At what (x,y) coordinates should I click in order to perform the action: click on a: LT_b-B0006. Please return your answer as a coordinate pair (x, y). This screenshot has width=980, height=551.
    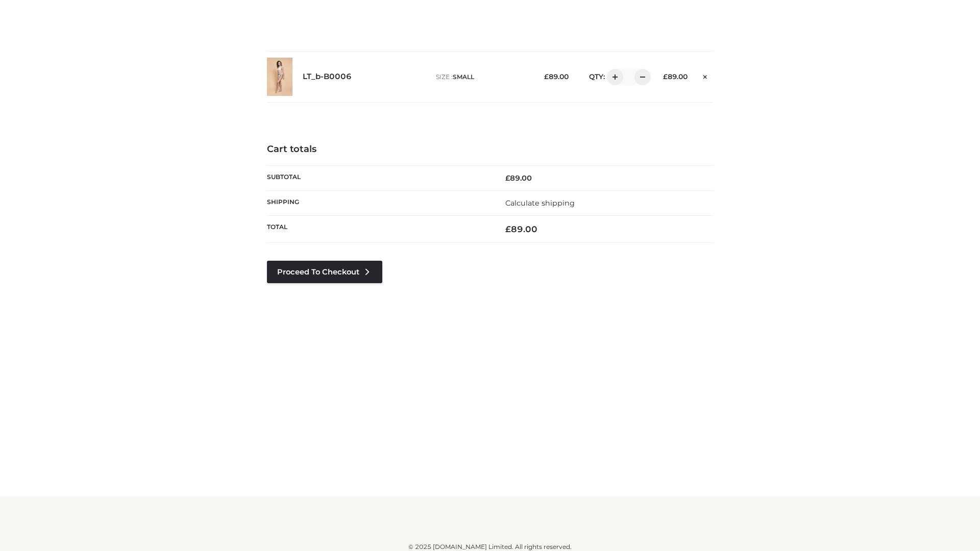
    Looking at the image, I should click on (327, 77).